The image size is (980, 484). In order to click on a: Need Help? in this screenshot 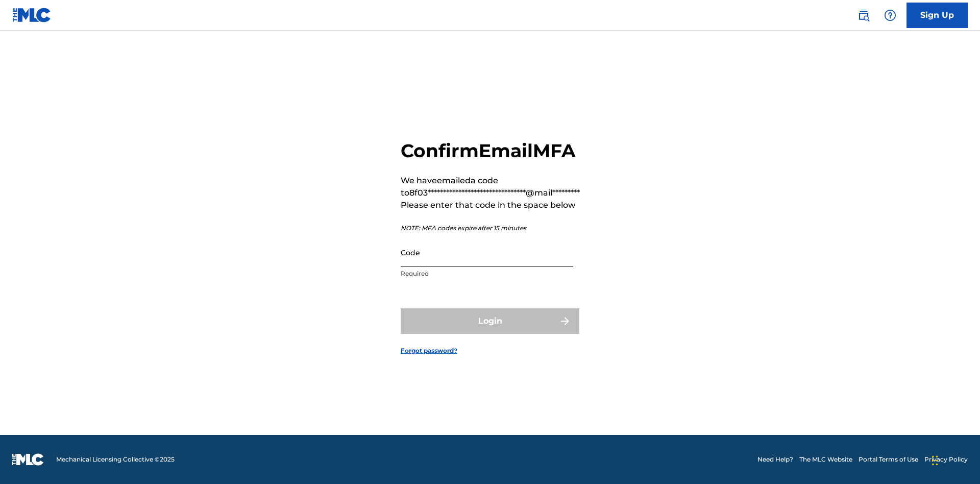, I will do `click(776, 460)`.